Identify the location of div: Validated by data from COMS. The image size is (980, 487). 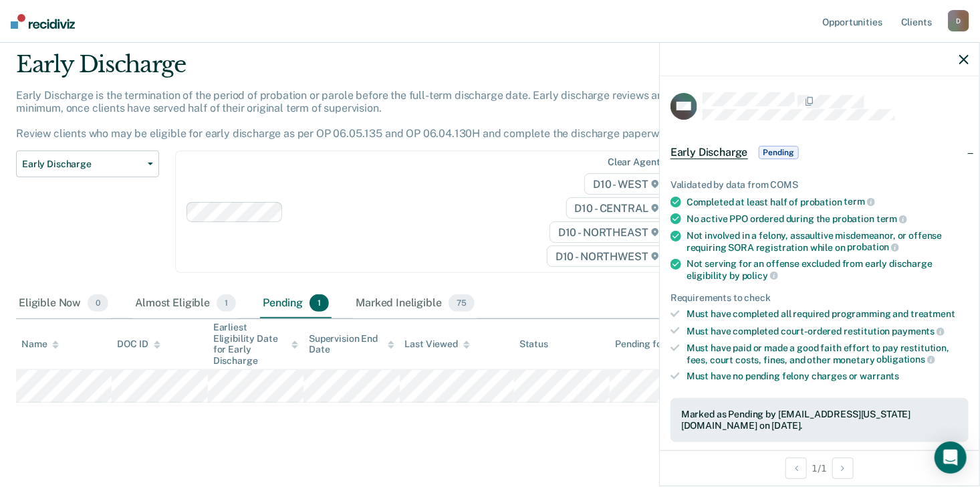
(820, 184).